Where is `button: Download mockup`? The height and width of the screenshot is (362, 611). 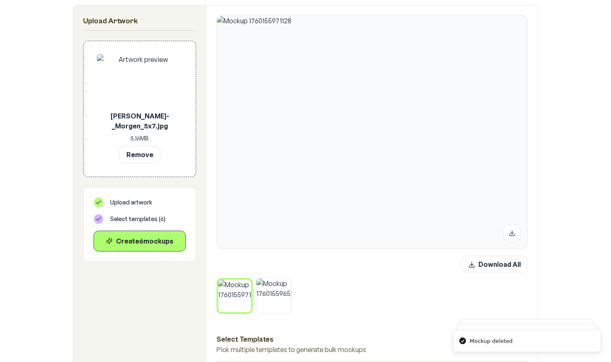
button: Download mockup is located at coordinates (512, 233).